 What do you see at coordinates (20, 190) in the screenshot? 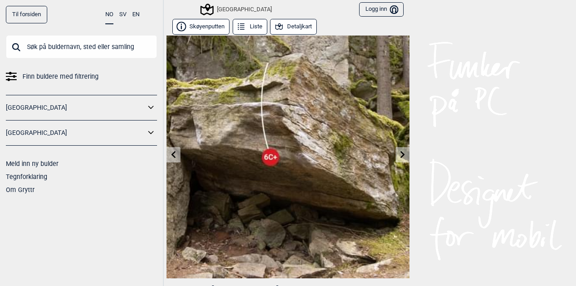
I see `a: Om Gryttr` at bounding box center [20, 190].